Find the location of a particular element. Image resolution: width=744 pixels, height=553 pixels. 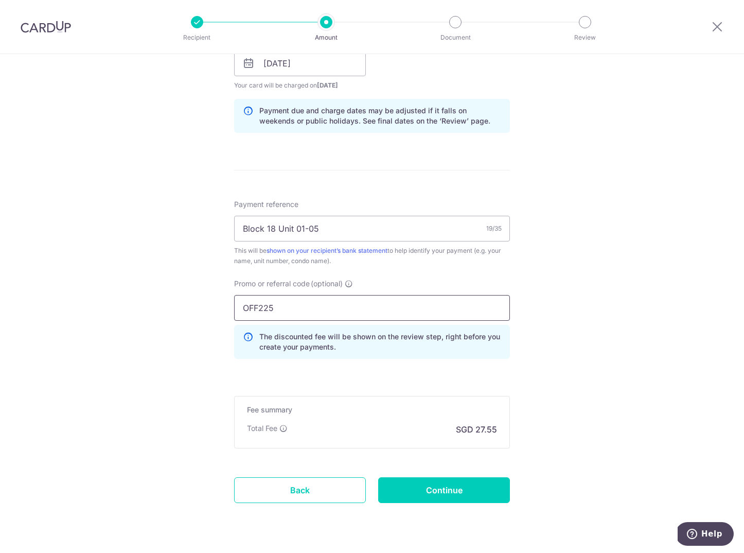

a: shown on your recipient’s bank statement is located at coordinates (327, 250).